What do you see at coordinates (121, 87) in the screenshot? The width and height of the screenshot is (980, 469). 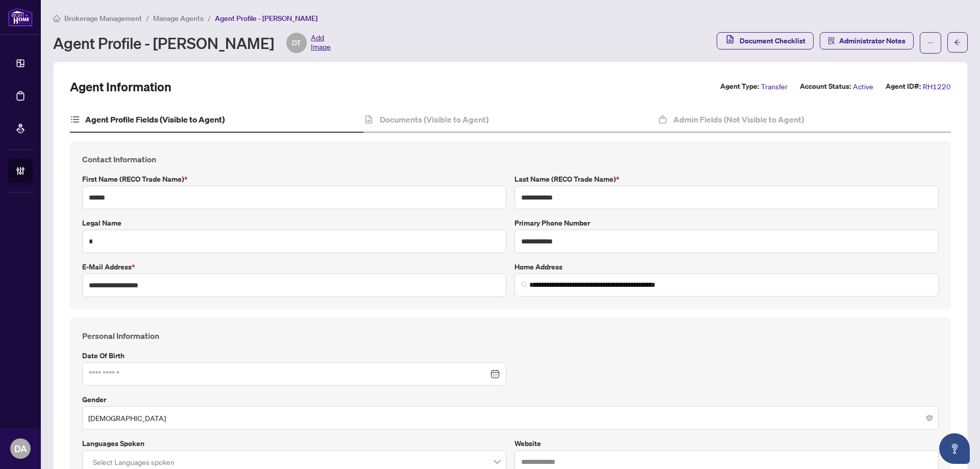 I see `h2: Agent Information` at bounding box center [121, 87].